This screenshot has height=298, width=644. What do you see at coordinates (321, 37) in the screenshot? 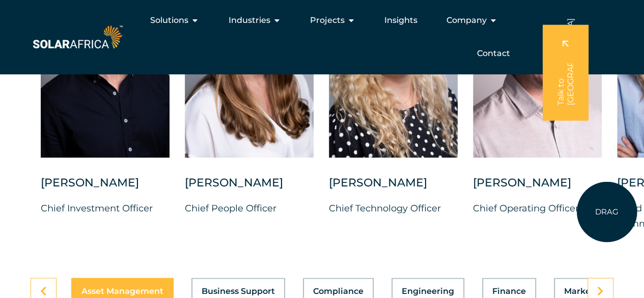
I see `div: Menu Toggle` at bounding box center [321, 37].